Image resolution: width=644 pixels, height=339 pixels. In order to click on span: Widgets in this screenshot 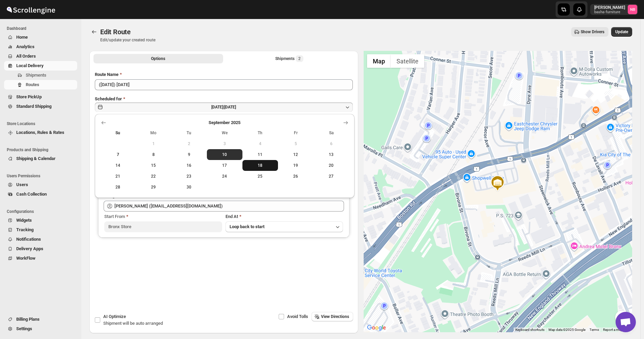, I will do `click(24, 220)`.